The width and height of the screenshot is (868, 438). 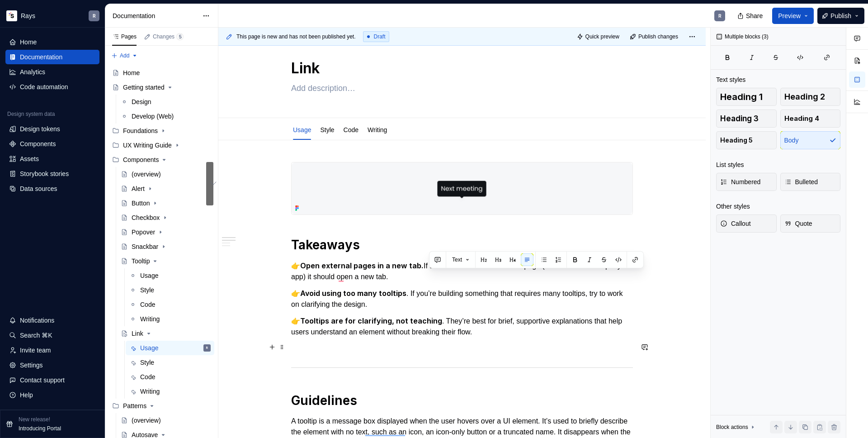 I want to click on div: Changes, so click(x=168, y=37).